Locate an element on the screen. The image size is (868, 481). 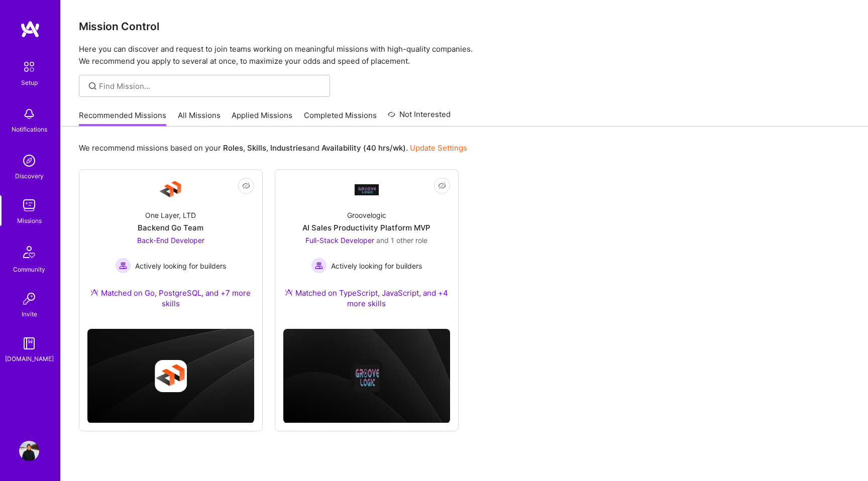
a: Not Interested is located at coordinates (419, 117).